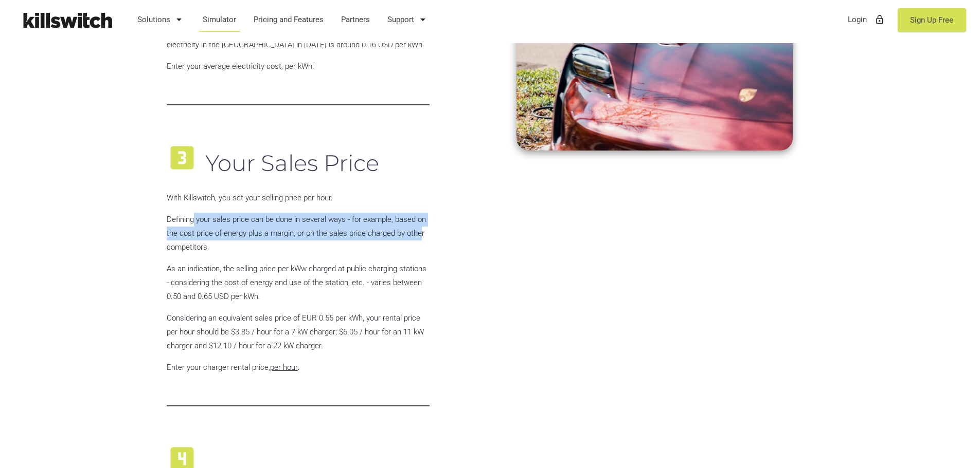 This screenshot has width=980, height=468. What do you see at coordinates (409, 20) in the screenshot?
I see `a: Support` at bounding box center [409, 20].